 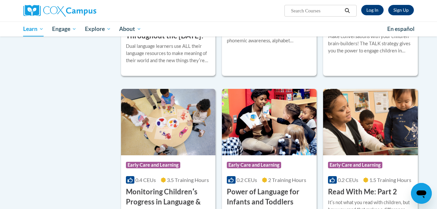 I want to click on span: 3.5 Training Hours, so click(x=188, y=180).